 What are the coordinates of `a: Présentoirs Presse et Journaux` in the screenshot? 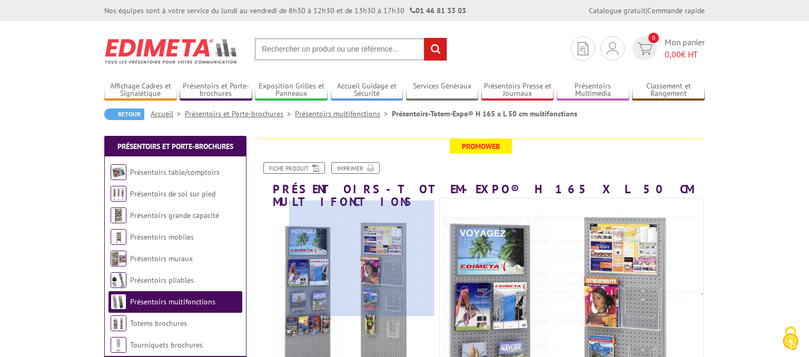 It's located at (518, 90).